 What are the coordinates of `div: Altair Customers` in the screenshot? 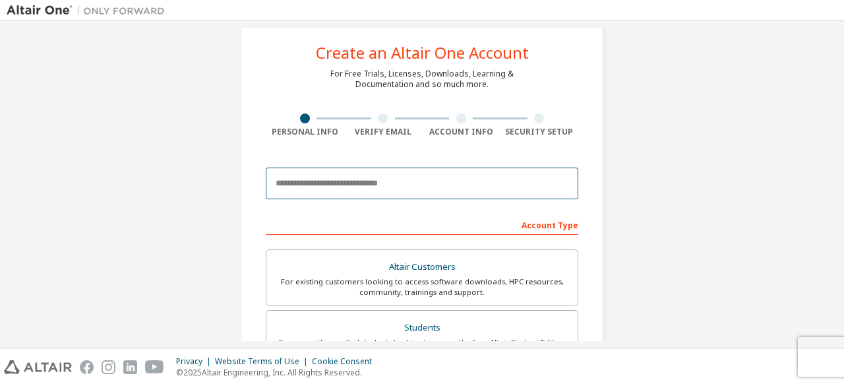 It's located at (422, 267).